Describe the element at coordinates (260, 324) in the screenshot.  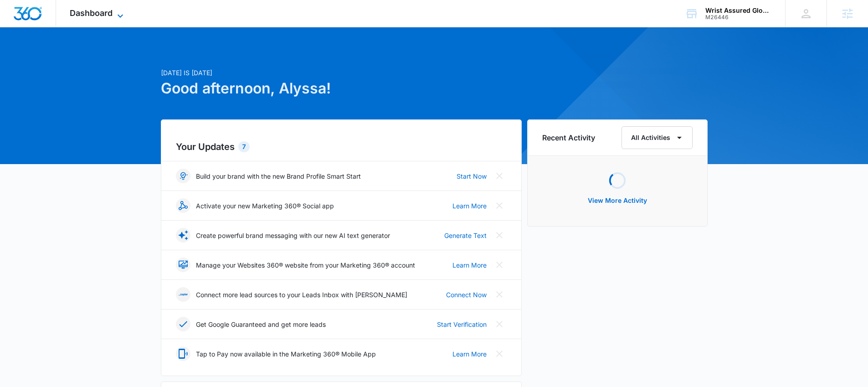
I see `p: Get Google Guaranteed and get more leads` at that location.